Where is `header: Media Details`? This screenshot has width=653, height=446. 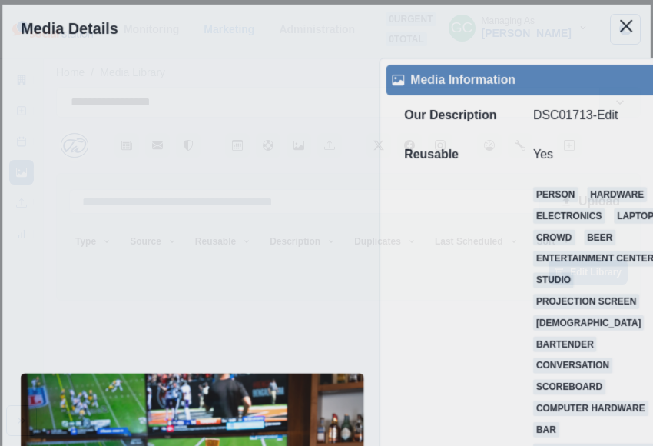 header: Media Details is located at coordinates (327, 28).